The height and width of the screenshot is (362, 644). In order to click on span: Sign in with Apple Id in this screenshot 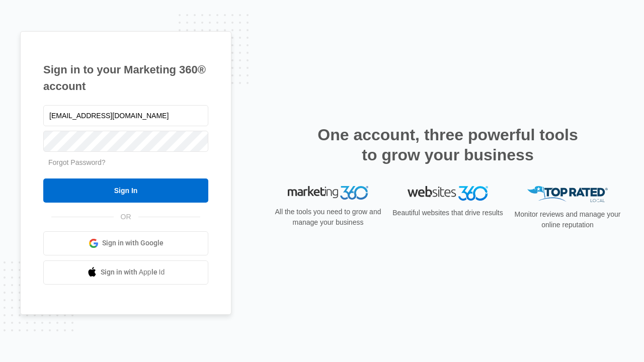, I will do `click(133, 272)`.